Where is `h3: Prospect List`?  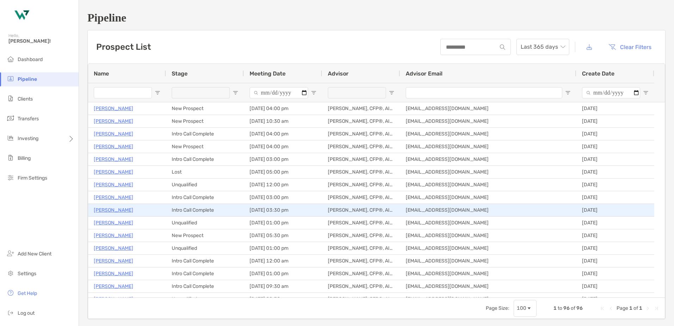 h3: Prospect List is located at coordinates (123, 47).